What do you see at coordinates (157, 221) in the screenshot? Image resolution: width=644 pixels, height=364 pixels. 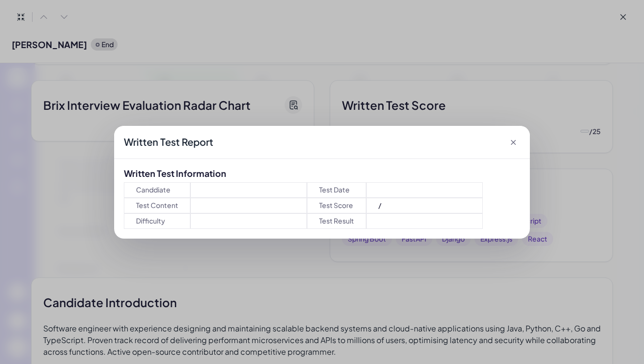 I see `div: Difficulty` at bounding box center [157, 221].